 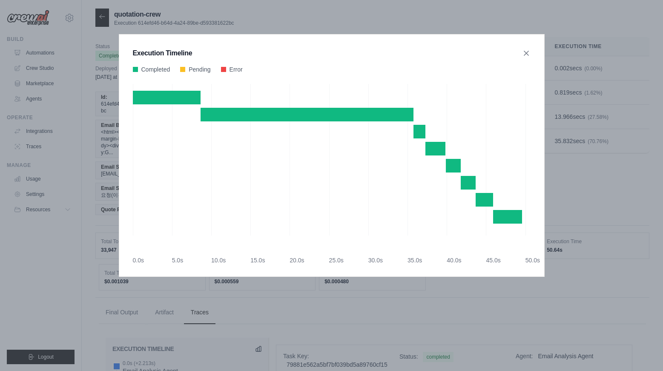 I want to click on span: Error, so click(x=236, y=69).